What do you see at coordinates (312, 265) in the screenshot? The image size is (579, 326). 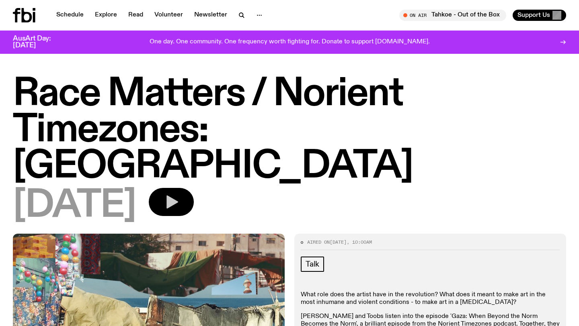 I see `span: Talk` at bounding box center [312, 265].